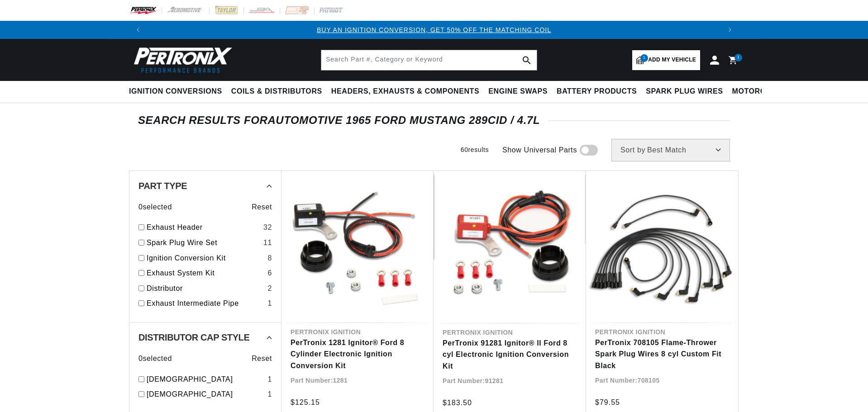 Image resolution: width=868 pixels, height=412 pixels. What do you see at coordinates (434, 30) in the screenshot?
I see `div: 1 of 3` at bounding box center [434, 30].